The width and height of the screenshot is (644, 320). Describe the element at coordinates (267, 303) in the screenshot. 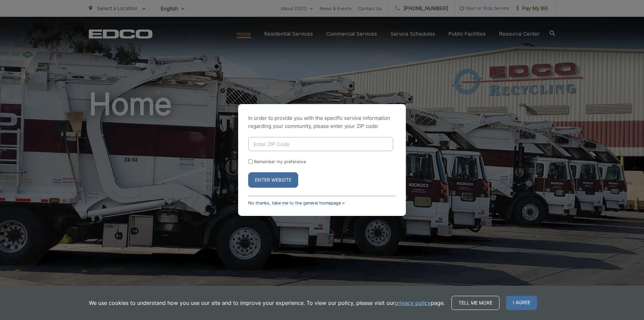

I see `p: We use cookies to understand how you use our site and to improve your experience. To view our pol...` at that location.